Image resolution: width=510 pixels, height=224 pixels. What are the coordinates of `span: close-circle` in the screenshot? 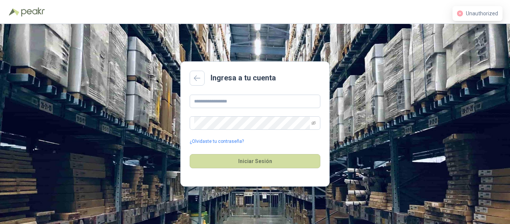 It's located at (460, 13).